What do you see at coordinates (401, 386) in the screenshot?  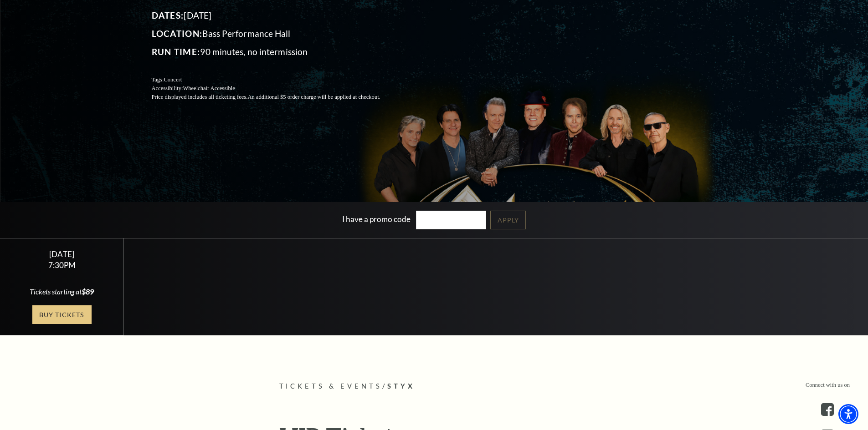 I see `span: Styx` at bounding box center [401, 386].